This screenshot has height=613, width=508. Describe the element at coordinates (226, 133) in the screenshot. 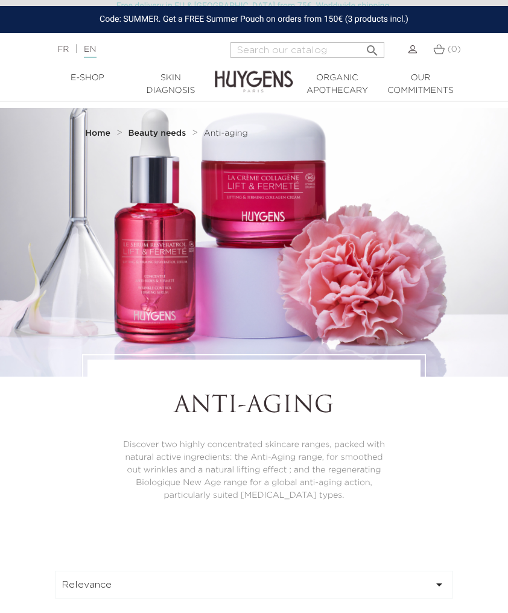

I see `span: Anti-aging` at that location.